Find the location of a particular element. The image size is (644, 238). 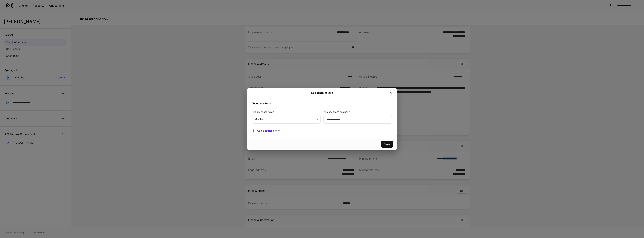

h2: Edit client details is located at coordinates (322, 93).